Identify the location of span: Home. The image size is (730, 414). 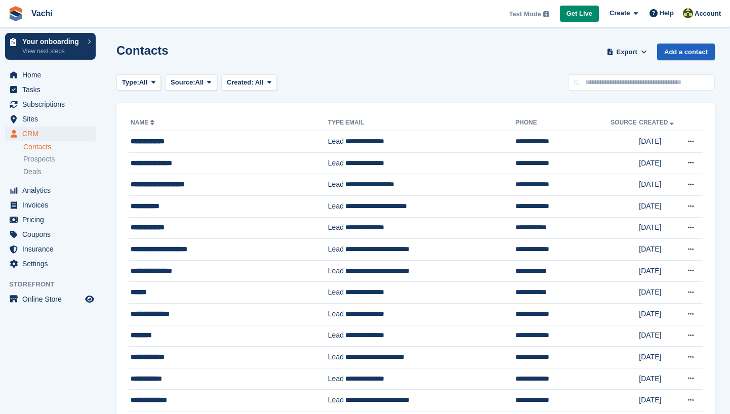
(53, 75).